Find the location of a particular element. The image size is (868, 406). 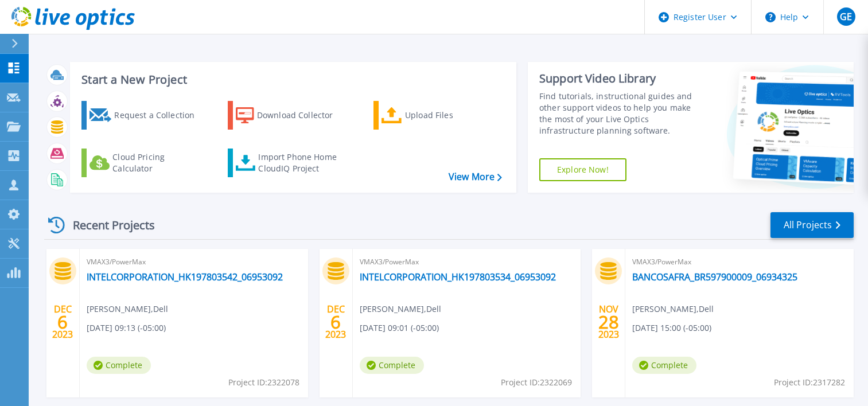

a: View More is located at coordinates (475, 176).